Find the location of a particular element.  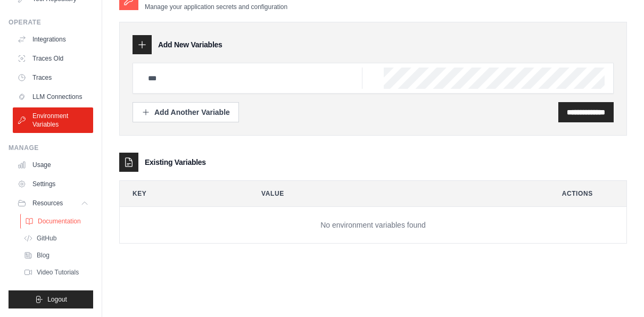

span: Documentation is located at coordinates (59, 222).